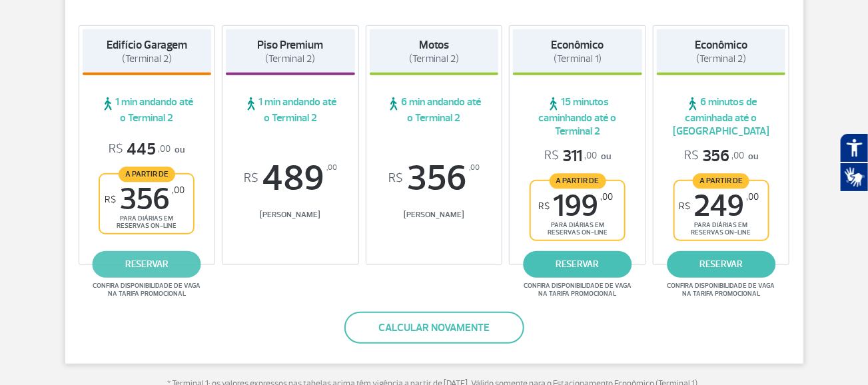  I want to click on span: 445, so click(139, 149).